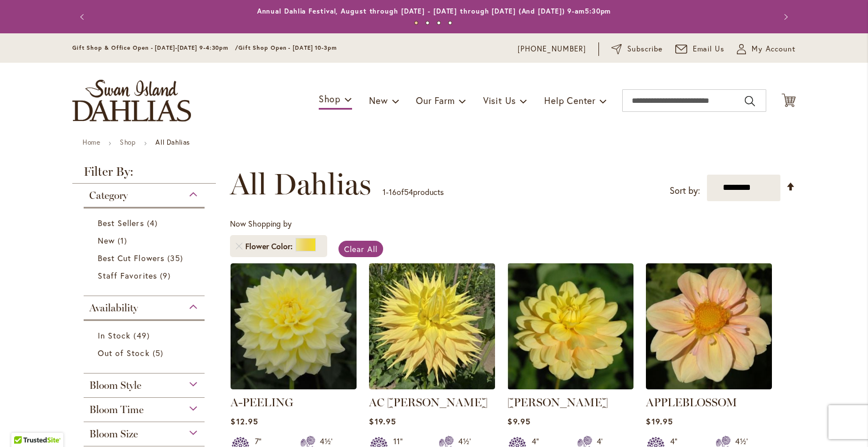  Describe the element at coordinates (143, 335) in the screenshot. I see `span: 49` at that location.